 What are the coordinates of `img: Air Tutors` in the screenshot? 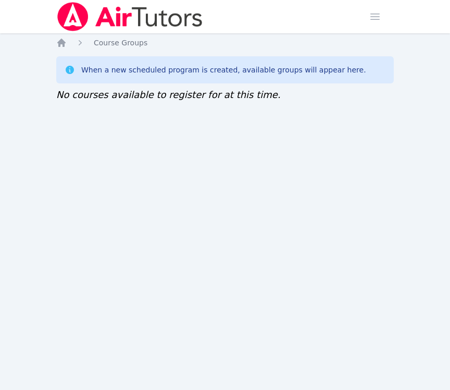 It's located at (130, 17).